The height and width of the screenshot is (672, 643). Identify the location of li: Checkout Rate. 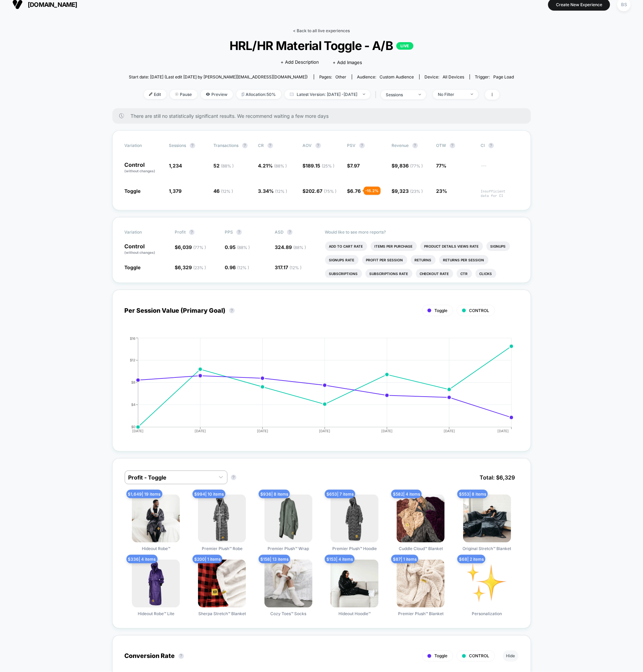
(434, 274).